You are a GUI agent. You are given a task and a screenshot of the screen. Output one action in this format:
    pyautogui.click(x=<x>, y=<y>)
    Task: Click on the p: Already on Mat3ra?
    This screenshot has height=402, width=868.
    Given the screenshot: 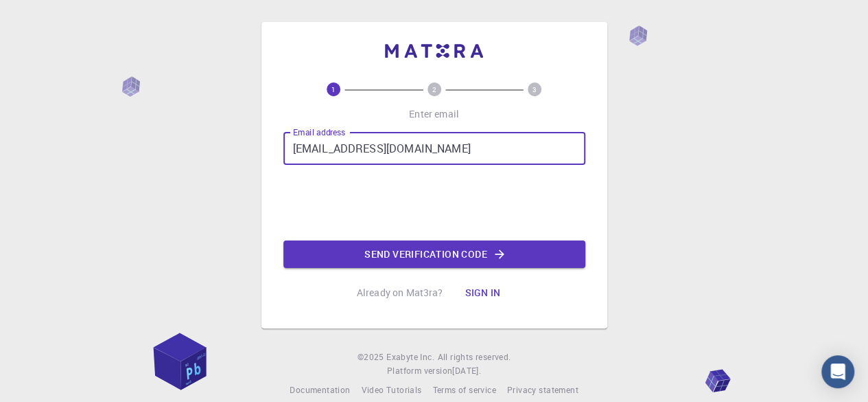 What is the action you would take?
    pyautogui.click(x=400, y=293)
    